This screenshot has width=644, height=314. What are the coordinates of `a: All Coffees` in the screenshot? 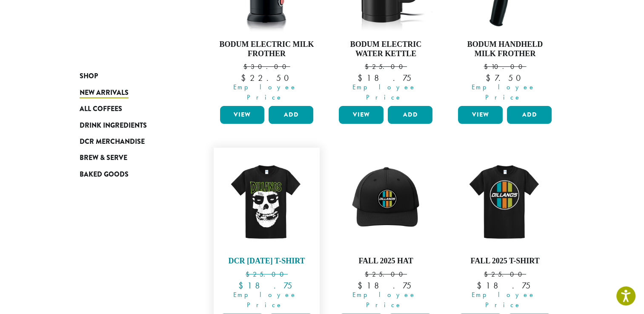 It's located at (131, 109).